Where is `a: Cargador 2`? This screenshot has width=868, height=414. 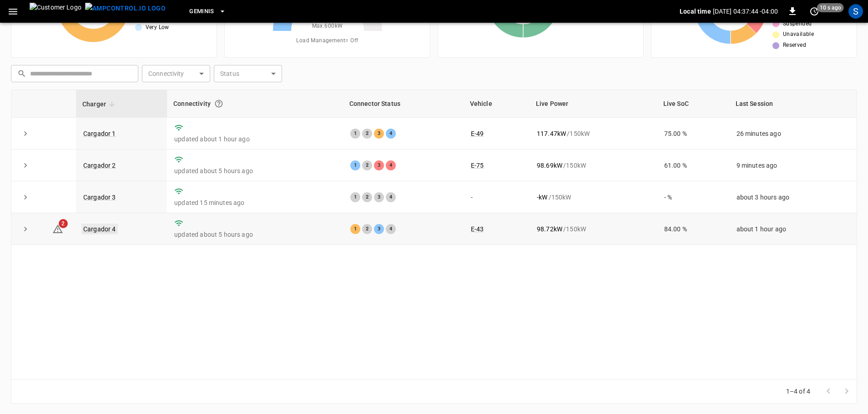
a: Cargador 2 is located at coordinates (99, 165).